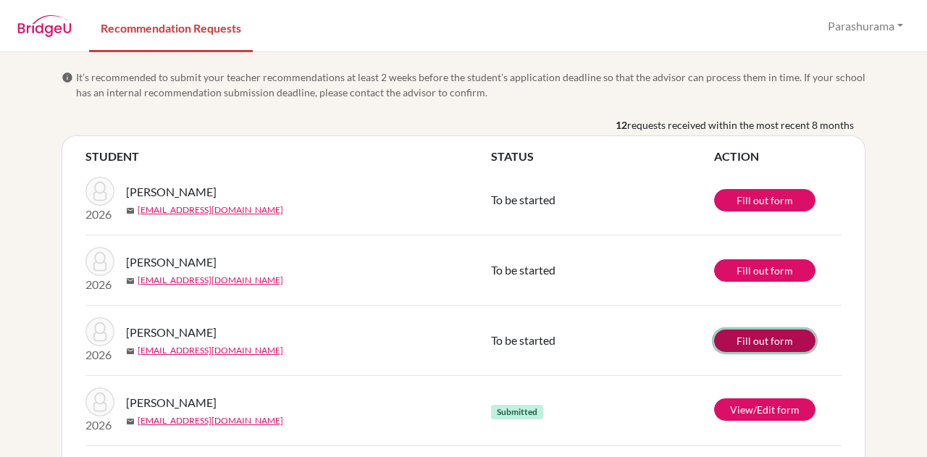  I want to click on a: Recommendation Requests, so click(171, 27).